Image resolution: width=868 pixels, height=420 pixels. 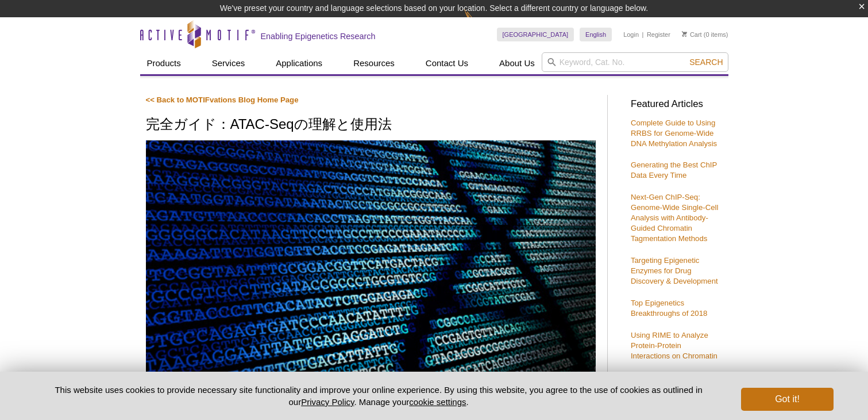 I want to click on a: Complete Guide to Using RRBS for Genome-Wide DNA Methylation Analysis, so click(x=674, y=133).